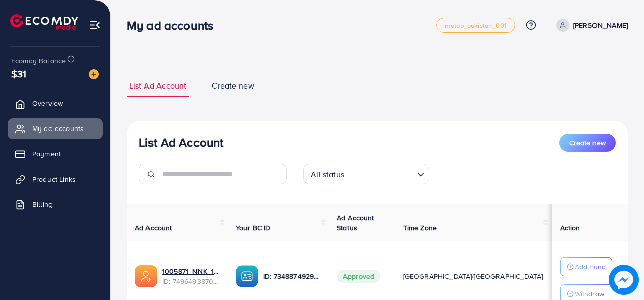 Image resolution: width=644 pixels, height=300 pixels. What do you see at coordinates (19, 74) in the screenshot?
I see `span: $31` at bounding box center [19, 74].